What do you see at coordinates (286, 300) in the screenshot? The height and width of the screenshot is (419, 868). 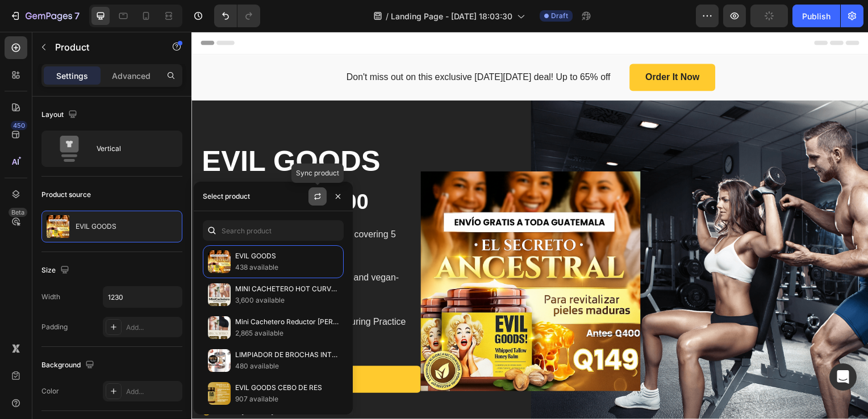 I see `p: 3,600 available` at bounding box center [286, 300].